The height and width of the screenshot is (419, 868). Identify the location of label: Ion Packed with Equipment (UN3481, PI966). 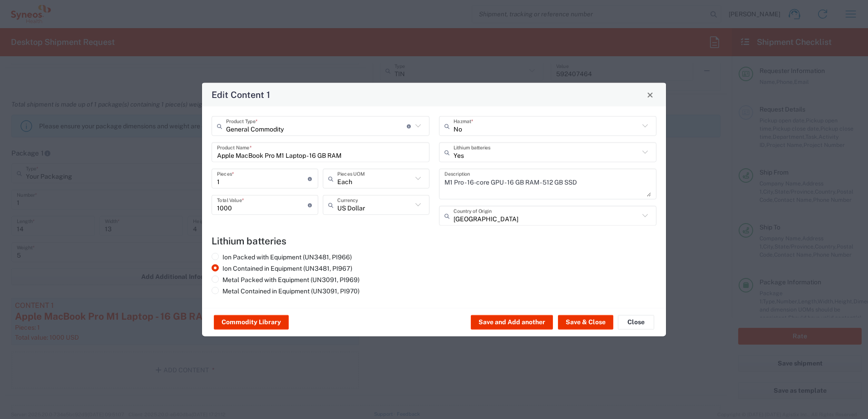
(281, 258).